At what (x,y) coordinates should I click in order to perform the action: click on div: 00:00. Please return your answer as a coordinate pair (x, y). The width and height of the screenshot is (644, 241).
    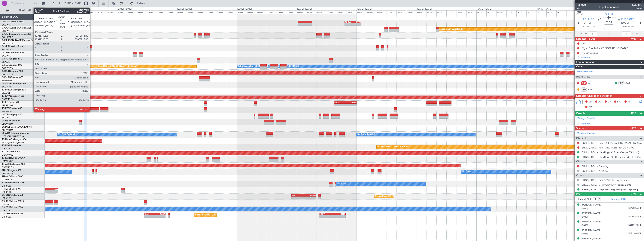
    Looking at the image, I should click on (122, 12).